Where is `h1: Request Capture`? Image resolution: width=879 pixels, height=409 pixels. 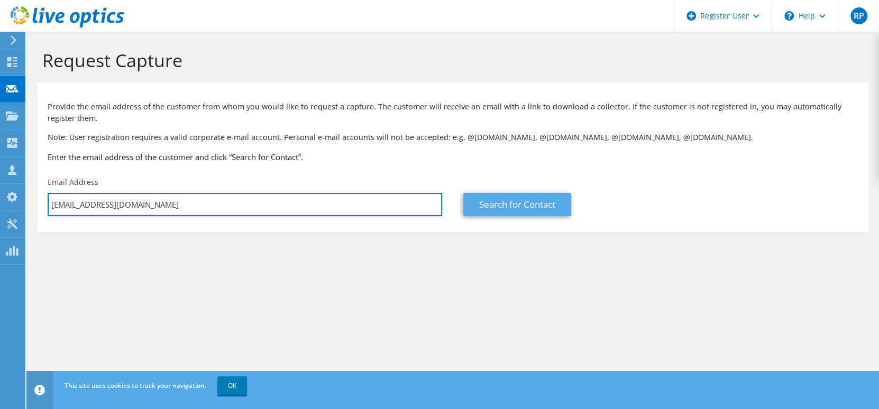 h1: Request Capture is located at coordinates (450, 60).